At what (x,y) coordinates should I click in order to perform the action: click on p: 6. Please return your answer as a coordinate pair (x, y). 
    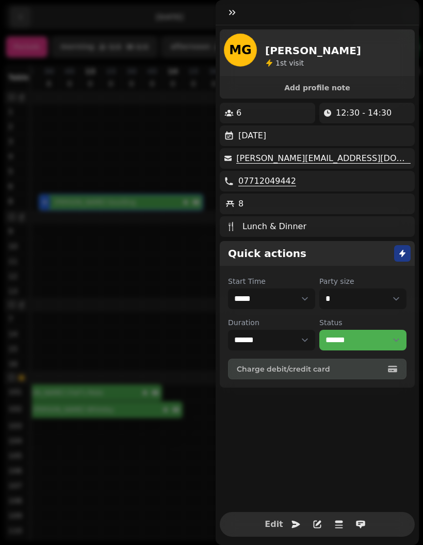
    Looking at the image, I should click on (239, 113).